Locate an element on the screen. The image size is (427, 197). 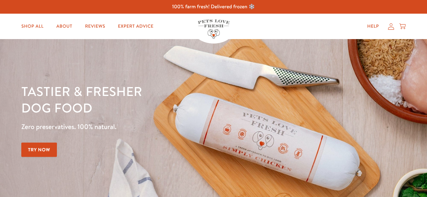
p: Zero preservatives. 100% natural. is located at coordinates (149, 127).